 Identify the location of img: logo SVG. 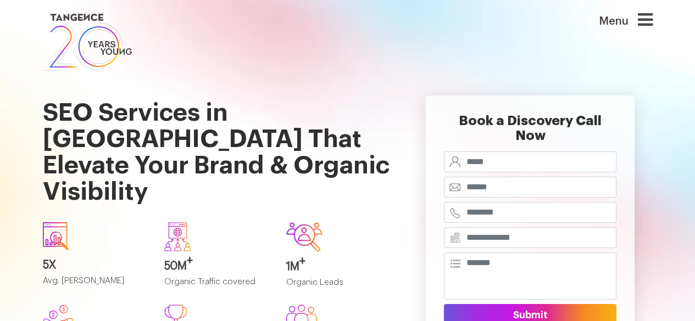
(88, 42).